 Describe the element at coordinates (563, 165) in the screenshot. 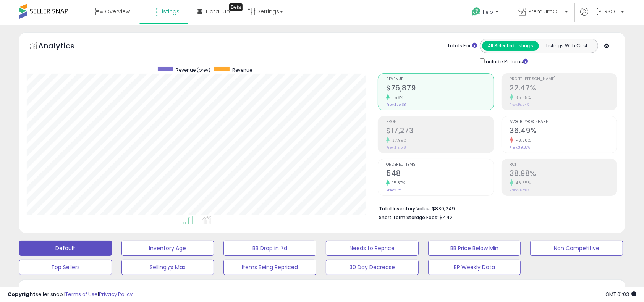

I see `span: ROI` at that location.